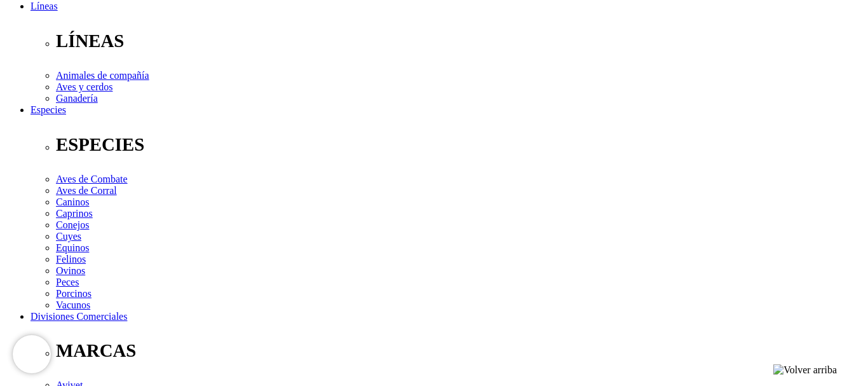 This screenshot has height=386, width=847. Describe the element at coordinates (72, 247) in the screenshot. I see `span: Equinos` at that location.